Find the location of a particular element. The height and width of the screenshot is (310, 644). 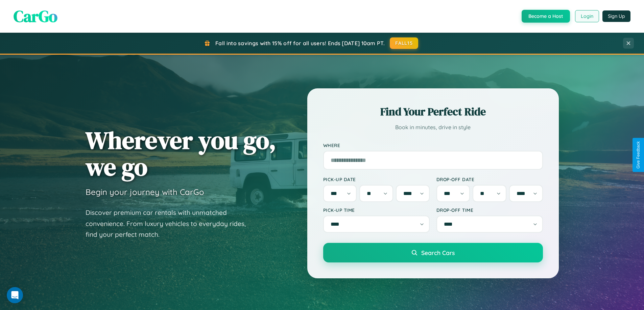

label: Pick-up Date is located at coordinates (376, 179).